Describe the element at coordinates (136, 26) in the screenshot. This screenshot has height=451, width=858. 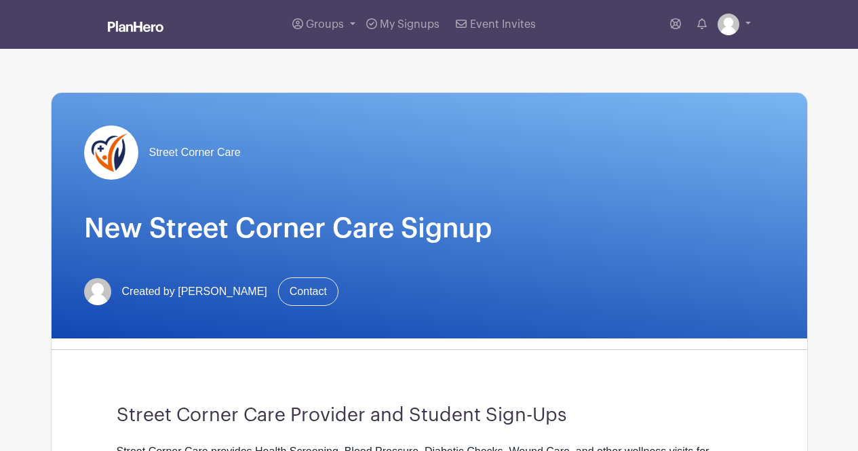
I see `img: logo_white-6c42ec7e38ccf1d336a20a19083b03d10ae64f83f12c07503d8b9e83406b4c7d.svg` at that location.